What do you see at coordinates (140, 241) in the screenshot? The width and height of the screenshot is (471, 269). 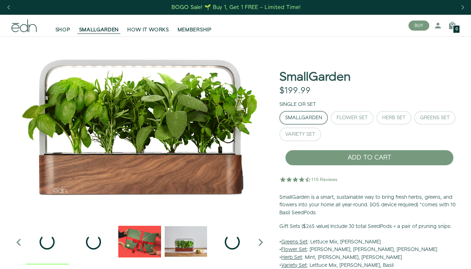 I see `img: EMAILS_-_Holiday_21_PT1_28_9986b34a-7908-4121-b1c1-9595d1e43abe_1024x.png` at bounding box center [140, 241].